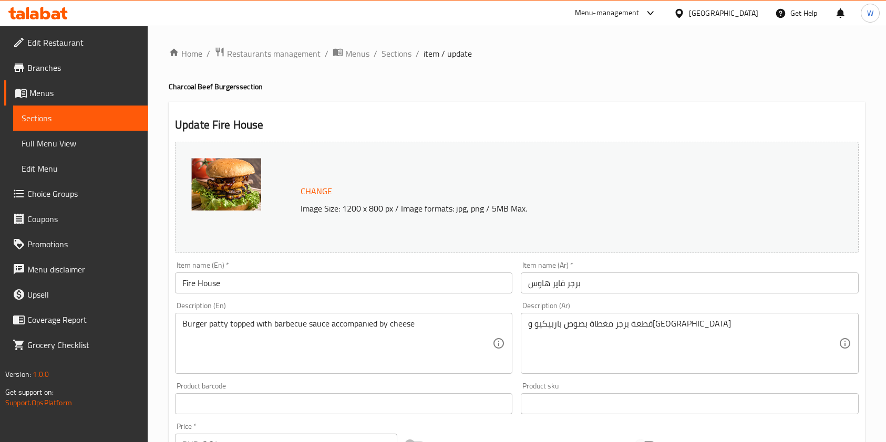 The height and width of the screenshot is (442, 886). What do you see at coordinates (80, 143) in the screenshot?
I see `span: Full Menu View` at bounding box center [80, 143].